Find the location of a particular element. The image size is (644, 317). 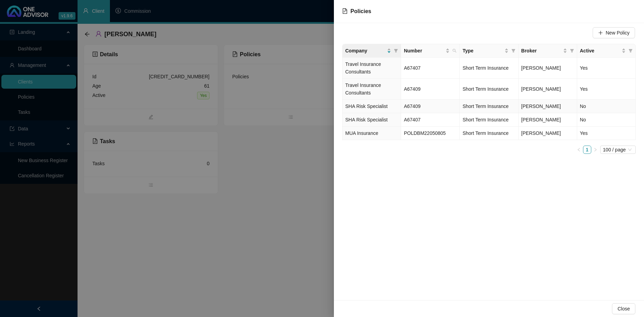

span: Broker is located at coordinates (542, 51).